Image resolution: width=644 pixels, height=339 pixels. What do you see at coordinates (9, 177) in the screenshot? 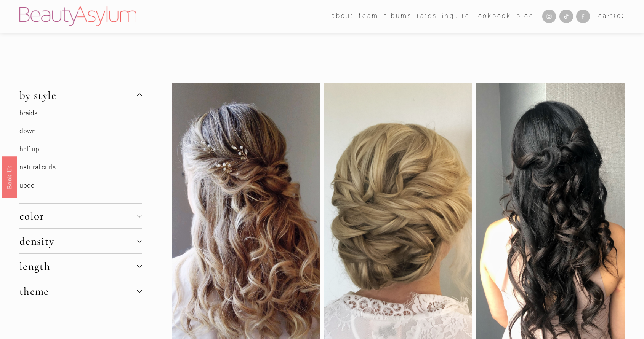
I see `a: Book Us` at bounding box center [9, 177].